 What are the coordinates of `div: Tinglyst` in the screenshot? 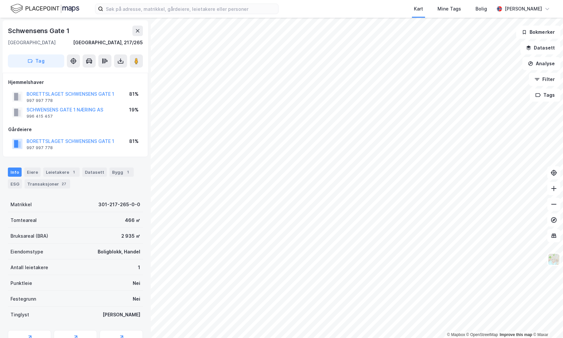 It's located at (20, 315).